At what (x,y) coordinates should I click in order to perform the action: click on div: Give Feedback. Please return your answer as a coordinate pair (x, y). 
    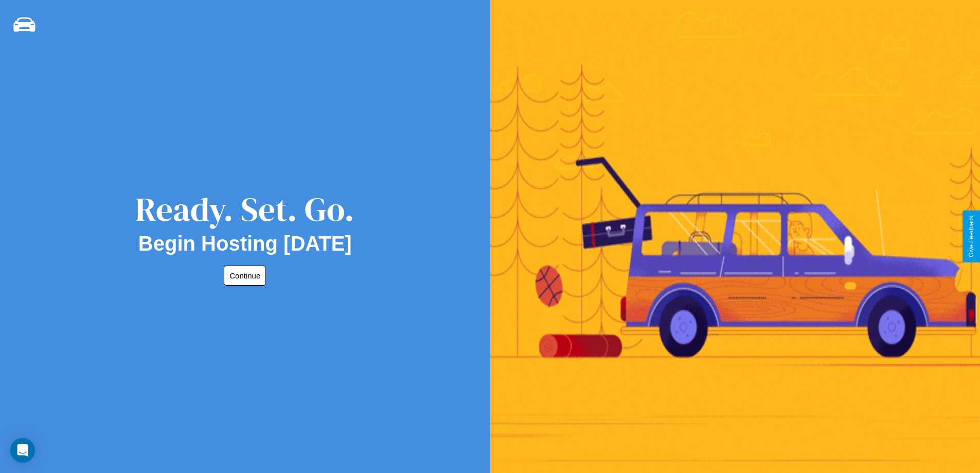
    Looking at the image, I should click on (971, 236).